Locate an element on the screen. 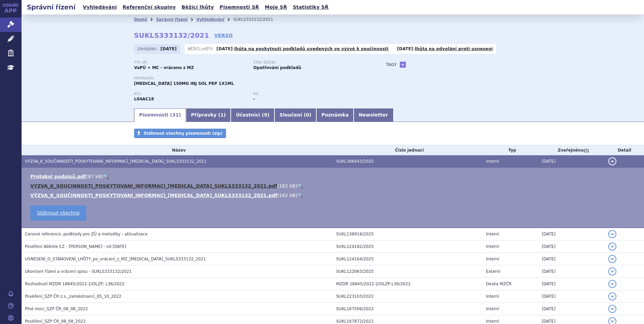 The width and height of the screenshot is (644, 324). span: Ukončení řízení a vrácení spisu - SUKLS333132/2021 is located at coordinates (78, 271).